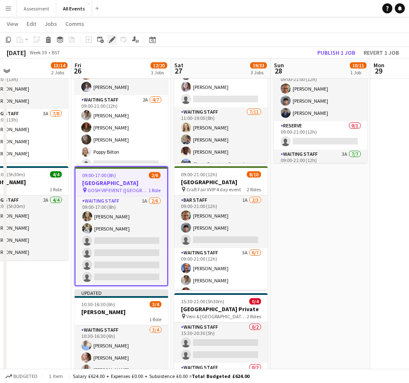 The height and width of the screenshot is (383, 409). What do you see at coordinates (31, 24) in the screenshot?
I see `a: Edit` at bounding box center [31, 24].